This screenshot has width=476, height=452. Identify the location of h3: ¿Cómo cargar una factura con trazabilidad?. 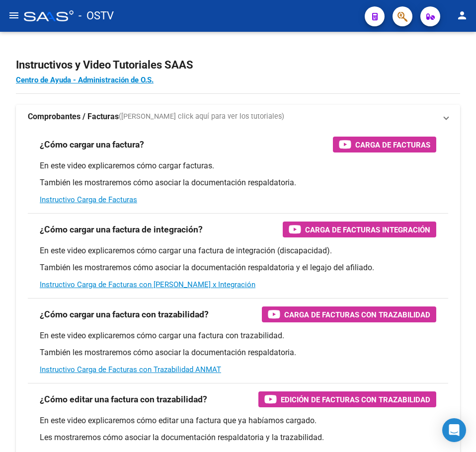
(124, 315).